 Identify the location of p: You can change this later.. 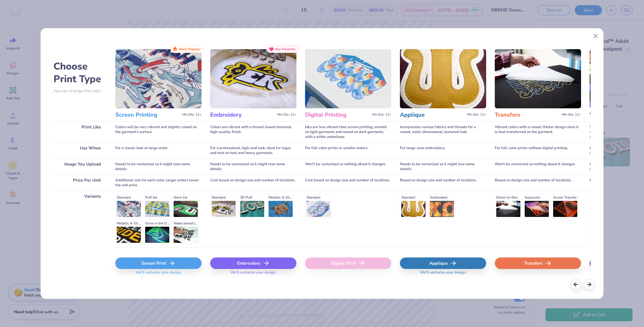
(80, 91).